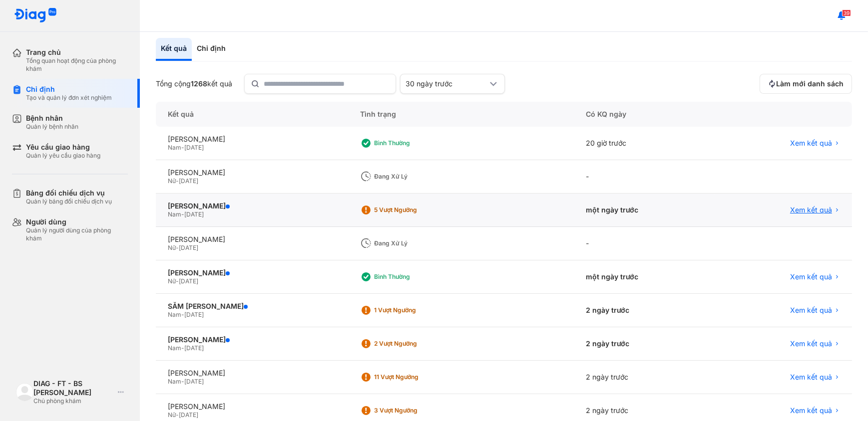 The image size is (868, 421). Describe the element at coordinates (73, 401) in the screenshot. I see `div: Chủ phòng khám` at that location.